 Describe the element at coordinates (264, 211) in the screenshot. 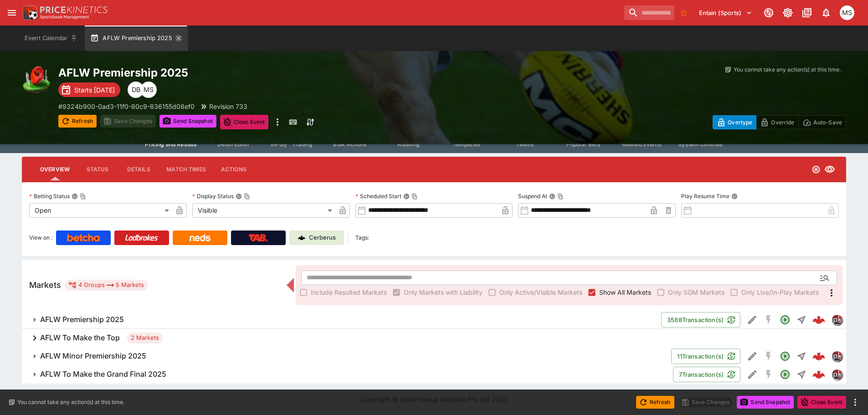

I see `div: Visible` at that location.